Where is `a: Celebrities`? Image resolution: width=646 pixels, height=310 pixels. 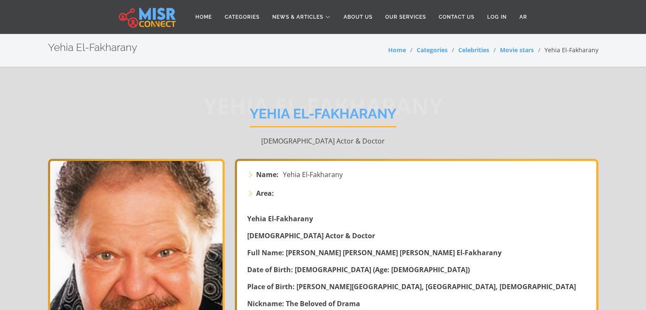
a: Celebrities is located at coordinates (474, 50).